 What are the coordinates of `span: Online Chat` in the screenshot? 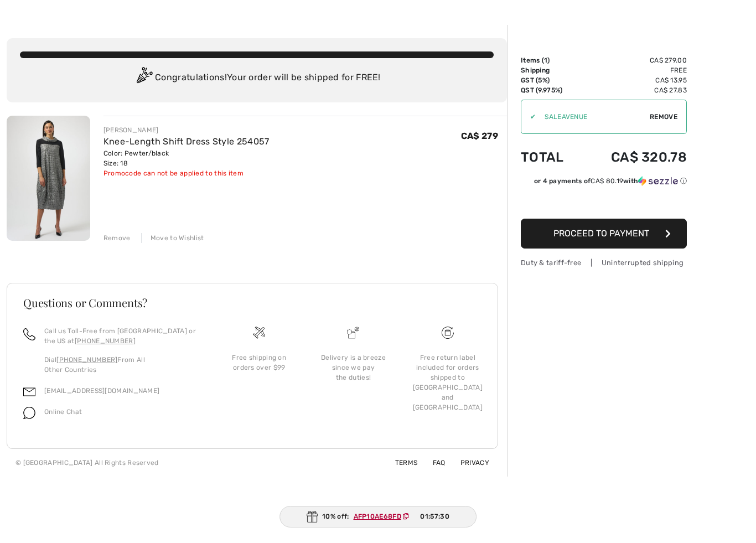 It's located at (63, 412).